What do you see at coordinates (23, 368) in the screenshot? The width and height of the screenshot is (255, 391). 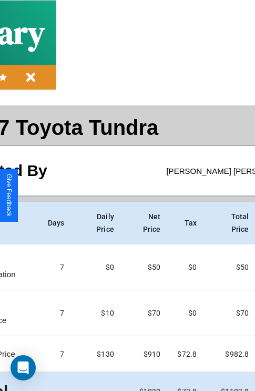 I see `div: Open Intercom Messenger` at bounding box center [23, 368].